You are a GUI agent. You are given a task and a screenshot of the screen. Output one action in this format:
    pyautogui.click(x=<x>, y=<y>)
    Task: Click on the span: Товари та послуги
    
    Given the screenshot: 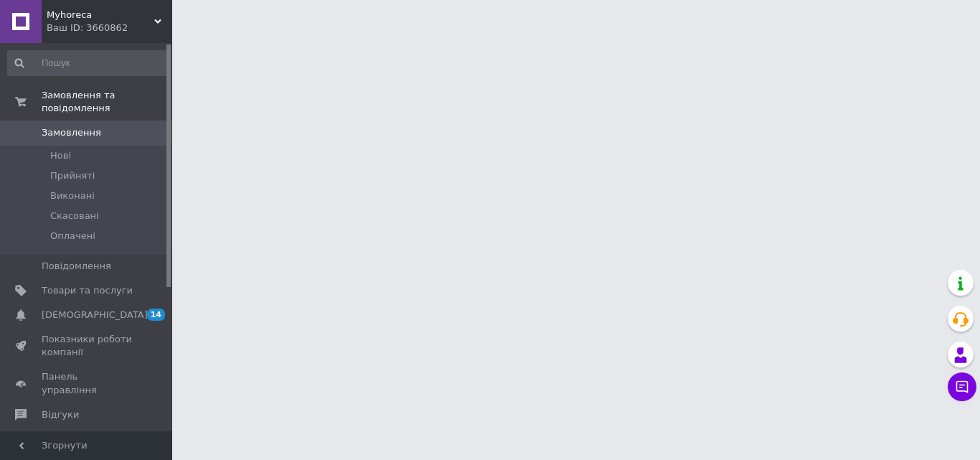 What is the action you would take?
    pyautogui.click(x=87, y=290)
    